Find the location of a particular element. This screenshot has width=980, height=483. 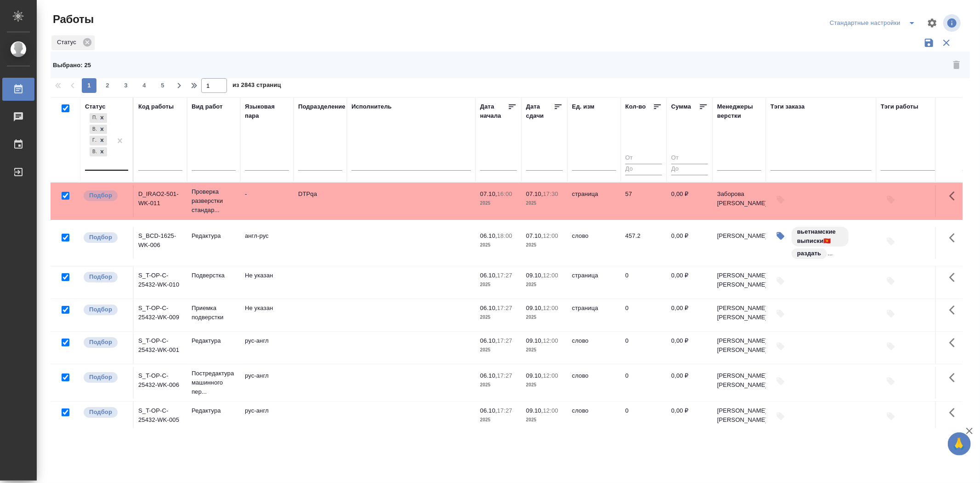

input: От is located at coordinates (644, 158).